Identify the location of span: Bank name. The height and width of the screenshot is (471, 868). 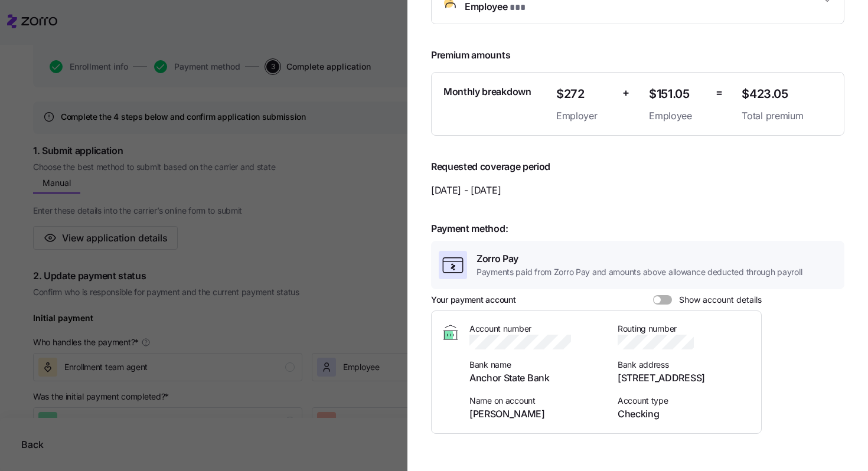
(536, 365).